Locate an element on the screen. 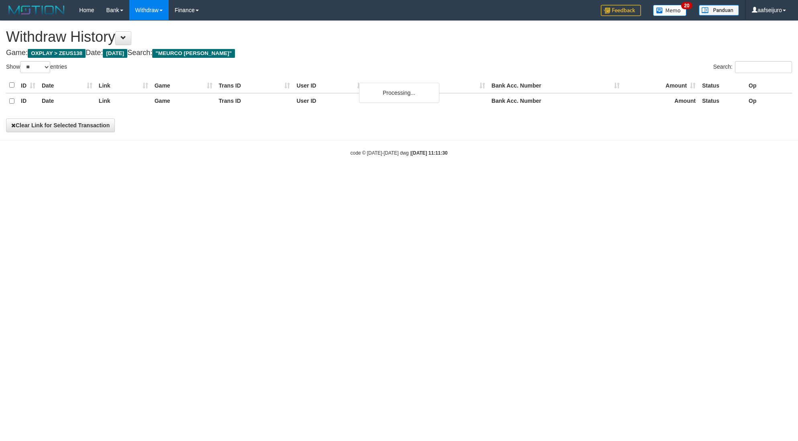 Image resolution: width=798 pixels, height=441 pixels. button: Clear Link for Selected Transaction is located at coordinates (60, 125).